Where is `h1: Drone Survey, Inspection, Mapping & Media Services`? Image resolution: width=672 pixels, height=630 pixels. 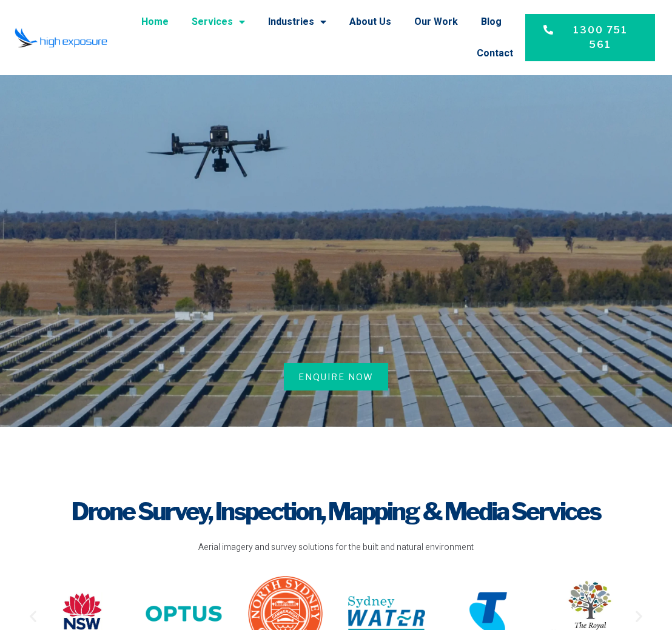 h1: Drone Survey, Inspection, Mapping & Media Services is located at coordinates (336, 512).